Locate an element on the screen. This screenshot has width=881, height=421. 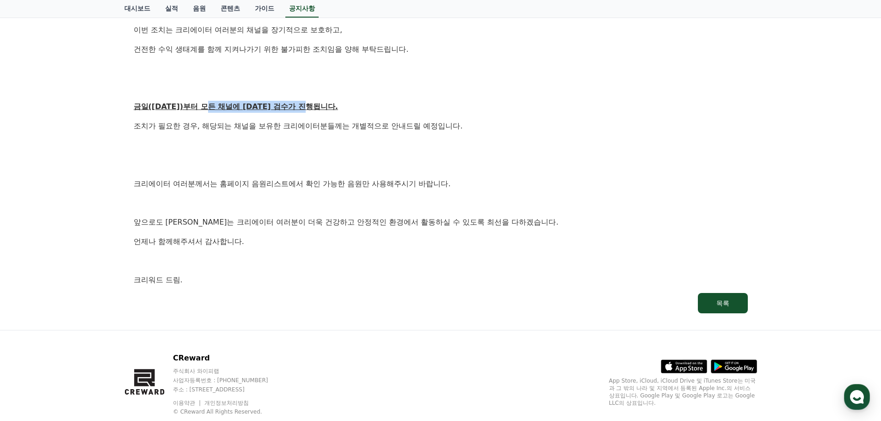
p: © CReward All Rights Reserved. is located at coordinates (229, 412).